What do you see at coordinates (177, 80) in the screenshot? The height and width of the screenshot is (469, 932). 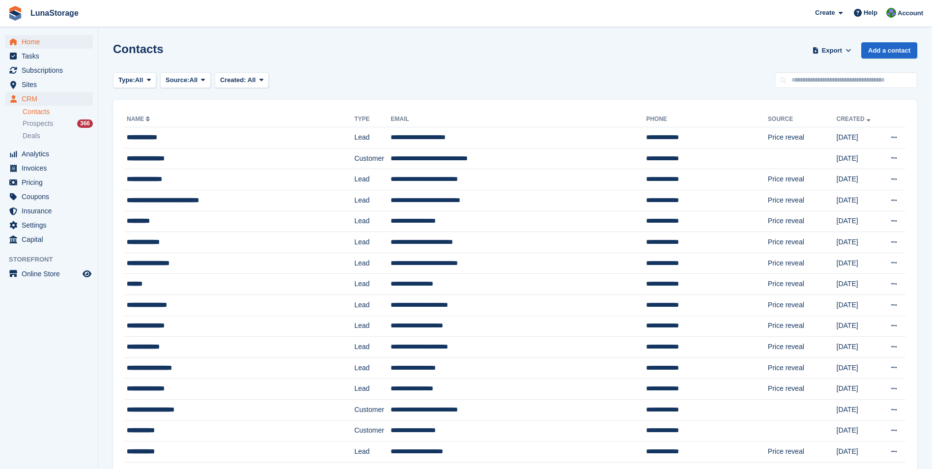 I see `span: Source:` at bounding box center [177, 80].